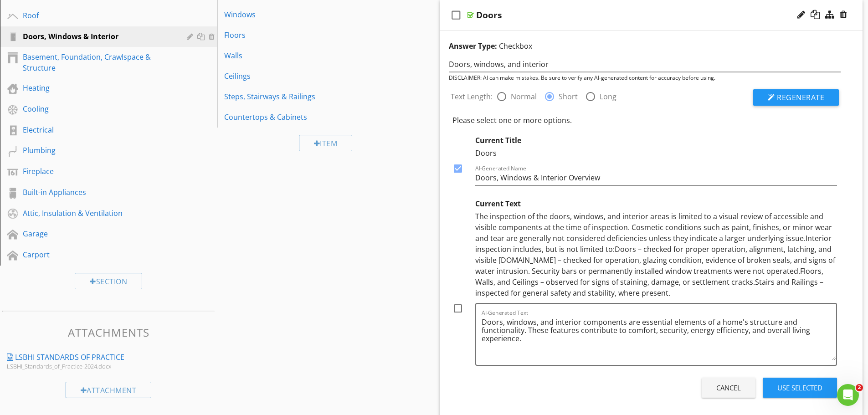 This screenshot has width=868, height=415. I want to click on div: Section, so click(109, 281).